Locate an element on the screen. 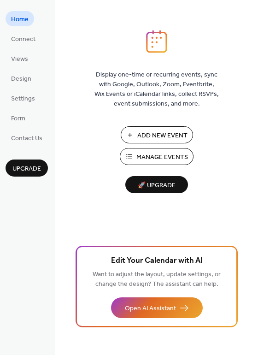  a: Form is located at coordinates (18, 118).